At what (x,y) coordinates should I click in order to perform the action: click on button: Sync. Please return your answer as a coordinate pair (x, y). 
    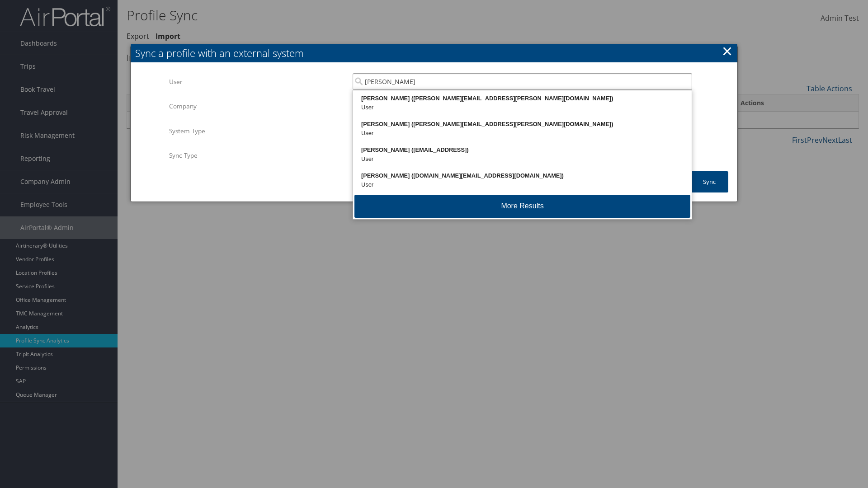
    Looking at the image, I should click on (709, 182).